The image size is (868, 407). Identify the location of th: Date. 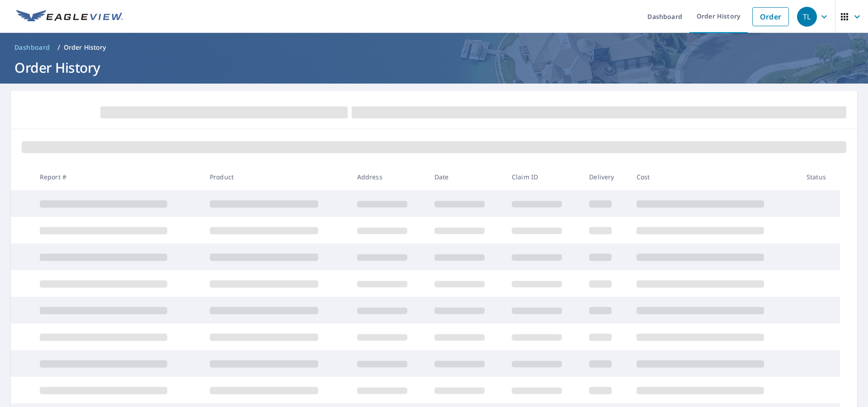
(465, 177).